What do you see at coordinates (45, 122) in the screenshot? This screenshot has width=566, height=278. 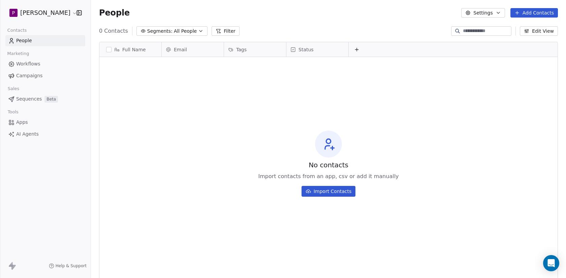 I see `a: Apps` at bounding box center [45, 122].